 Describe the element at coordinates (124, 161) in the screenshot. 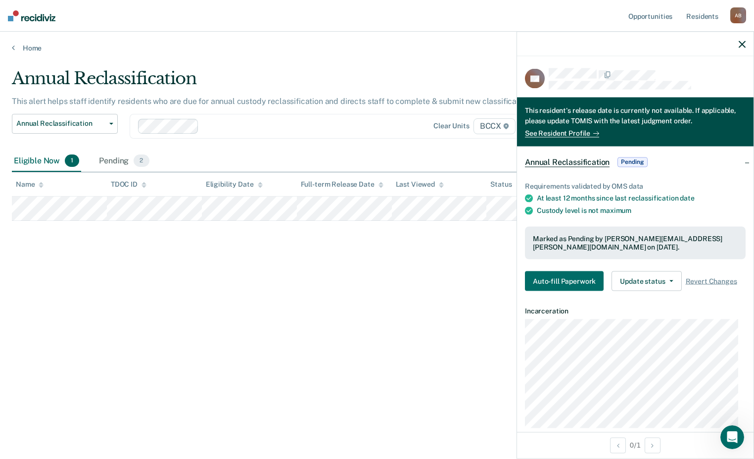

I see `div: Pending` at that location.